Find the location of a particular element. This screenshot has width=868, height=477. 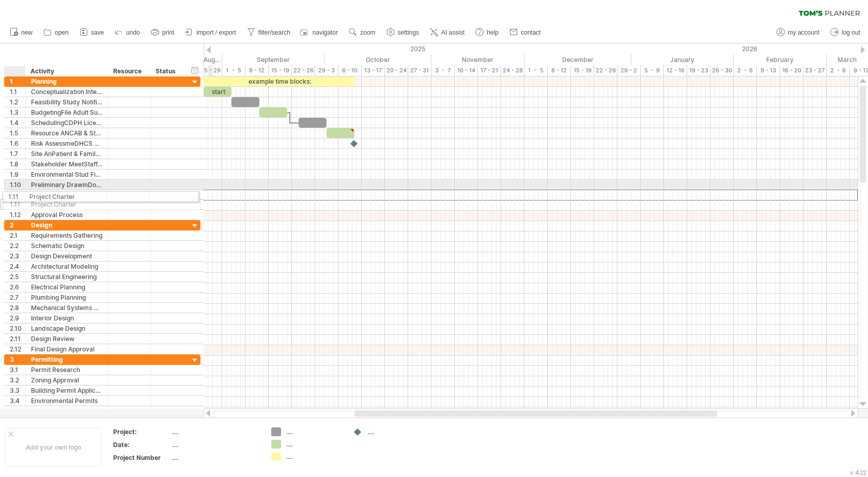

div: Design Development is located at coordinates (67, 256).